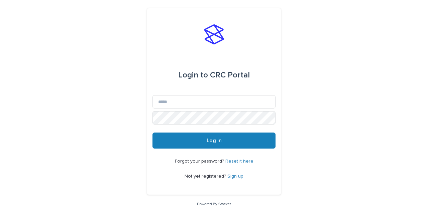  What do you see at coordinates (200, 161) in the screenshot?
I see `span: Forgot your password?` at bounding box center [200, 161].